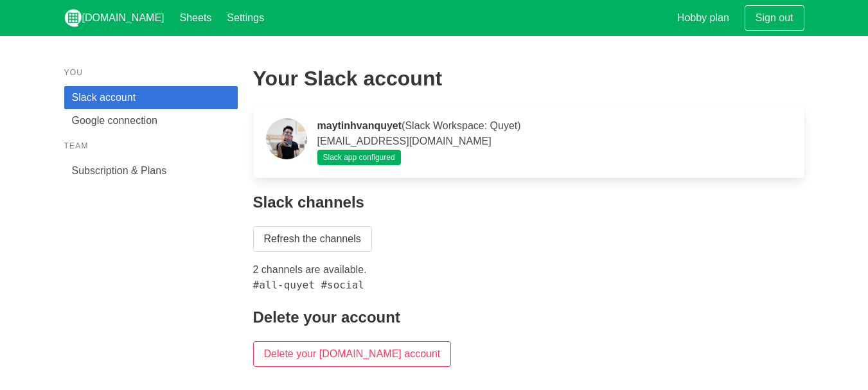  What do you see at coordinates (529, 202) in the screenshot?
I see `h4: Slack channels` at bounding box center [529, 202].